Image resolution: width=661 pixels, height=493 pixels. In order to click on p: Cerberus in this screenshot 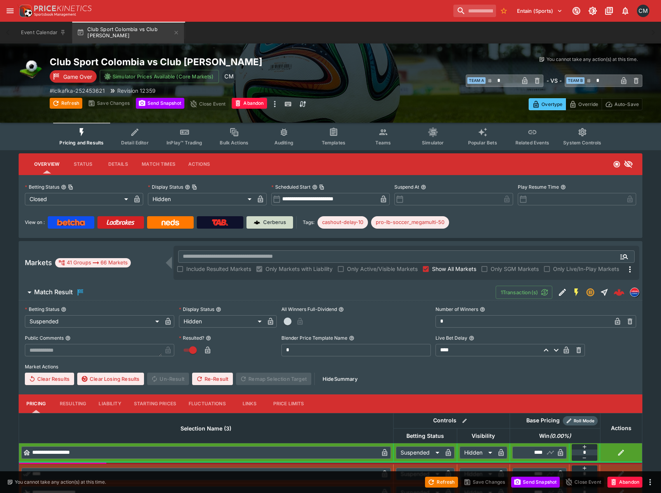, I will do `click(274, 222)`.